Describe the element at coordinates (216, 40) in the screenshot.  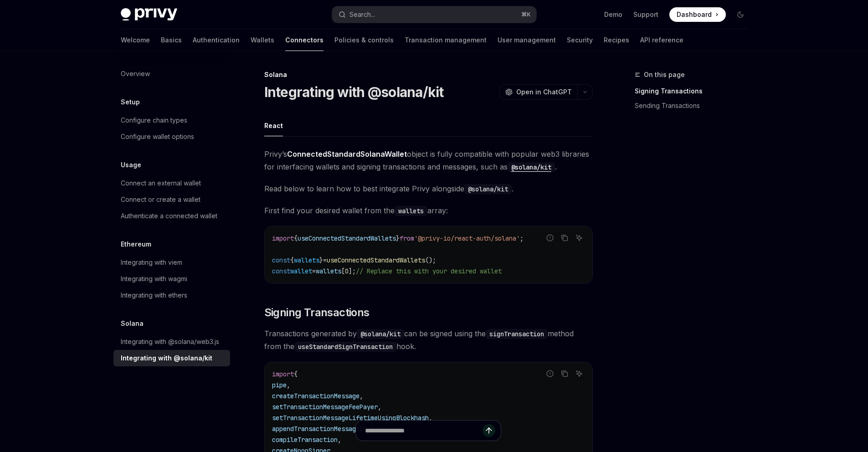
I see `a: Authentication` at that location.